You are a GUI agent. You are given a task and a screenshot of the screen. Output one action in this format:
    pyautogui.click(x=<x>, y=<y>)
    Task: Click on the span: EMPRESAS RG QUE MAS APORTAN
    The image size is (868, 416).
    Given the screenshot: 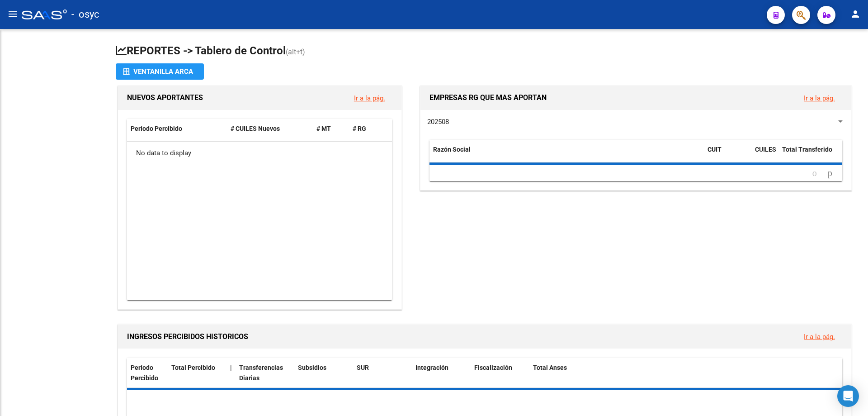 What is the action you would take?
    pyautogui.click(x=488, y=97)
    